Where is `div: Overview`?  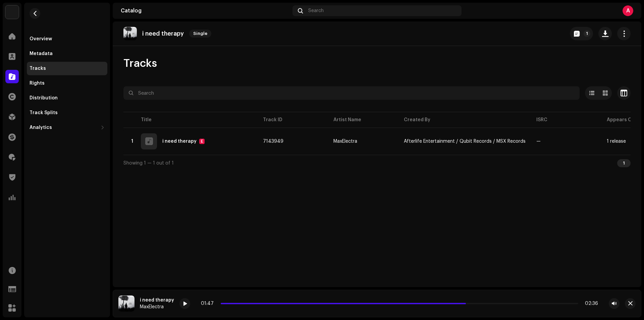 div: Overview is located at coordinates (41, 39).